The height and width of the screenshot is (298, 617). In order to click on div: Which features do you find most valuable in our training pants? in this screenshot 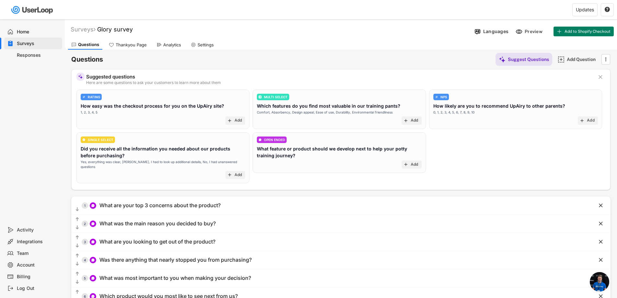, I will do `click(329, 106)`.